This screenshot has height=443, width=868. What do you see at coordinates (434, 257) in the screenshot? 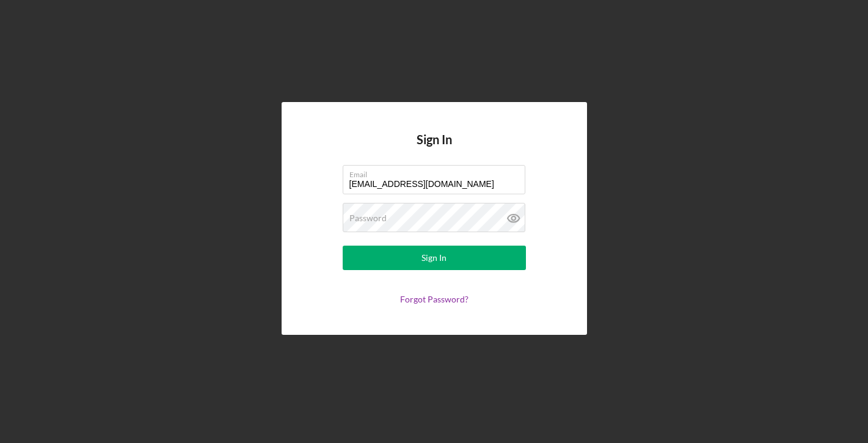
I see `div: Sign In` at bounding box center [434, 257].